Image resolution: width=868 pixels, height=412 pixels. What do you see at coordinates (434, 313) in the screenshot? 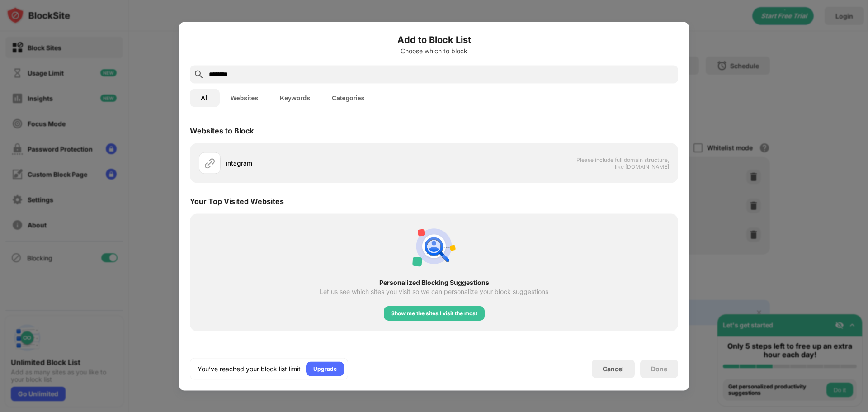
I see `div: Show me the sites I visit the most` at bounding box center [434, 313].